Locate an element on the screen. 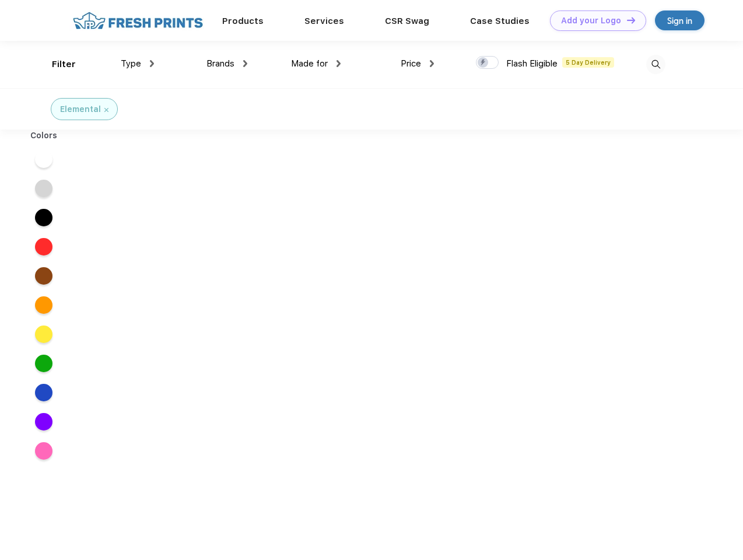 The image size is (743, 560). img: fo%20logo%202.webp is located at coordinates (138, 20).